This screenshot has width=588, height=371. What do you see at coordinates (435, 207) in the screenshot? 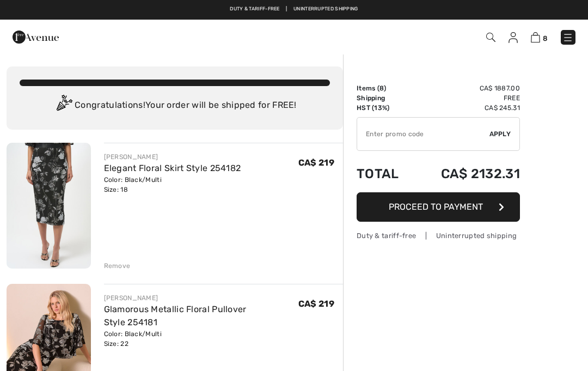
I see `span: Proceed to Payment` at bounding box center [435, 207].